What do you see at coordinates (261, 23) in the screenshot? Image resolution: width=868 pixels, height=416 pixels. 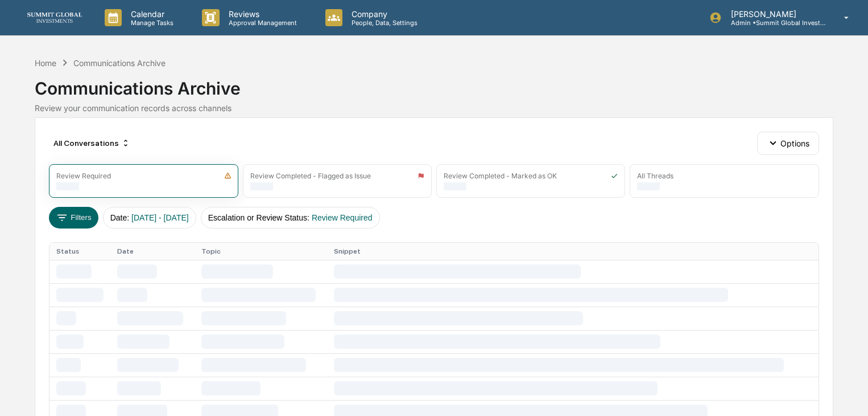 I see `p: Approval Management` at bounding box center [261, 23].